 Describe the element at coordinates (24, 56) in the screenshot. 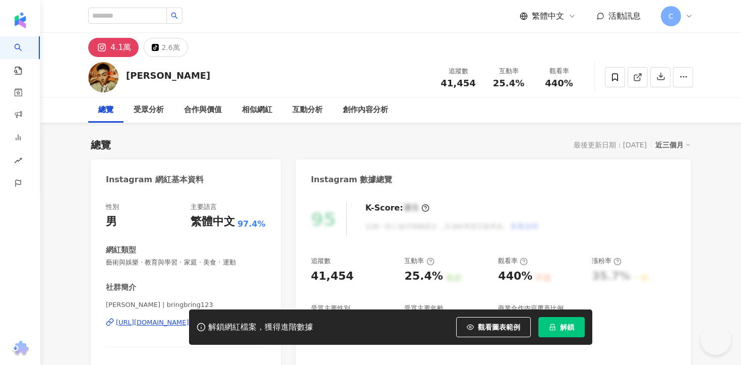

I see `a: search` at that location.